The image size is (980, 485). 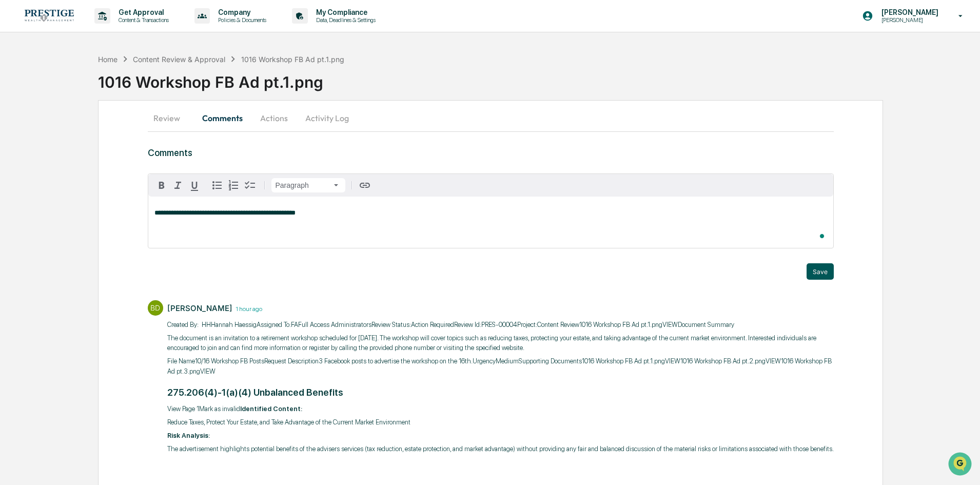 I want to click on p: File Name10/16 Workshop FB PostsRequest Description3 Facebook posts to advertise the workshop on ..., so click(x=500, y=366).